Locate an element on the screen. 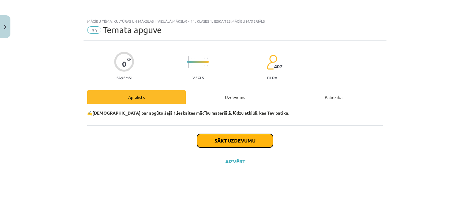  div: Uzdevums is located at coordinates (235, 97).